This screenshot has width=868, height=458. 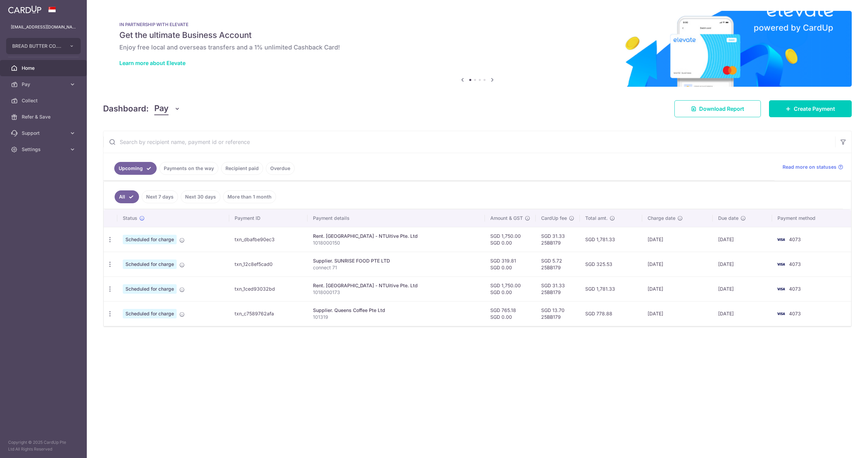 What do you see at coordinates (44, 68) in the screenshot?
I see `span: Home` at bounding box center [44, 68].